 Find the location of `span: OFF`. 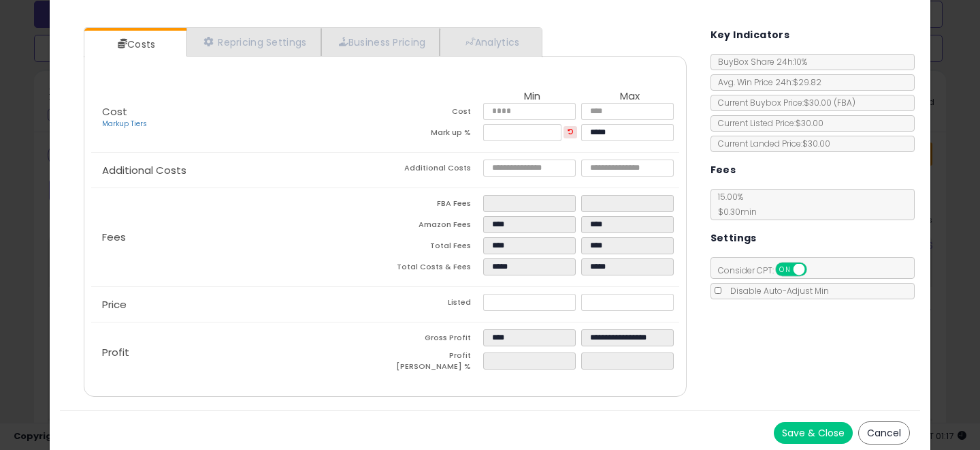

span: OFF is located at coordinates (815, 269).